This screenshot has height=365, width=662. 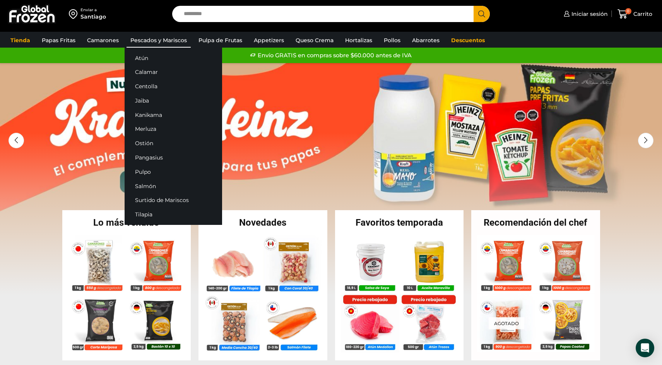 I want to click on a: Atún, so click(x=173, y=58).